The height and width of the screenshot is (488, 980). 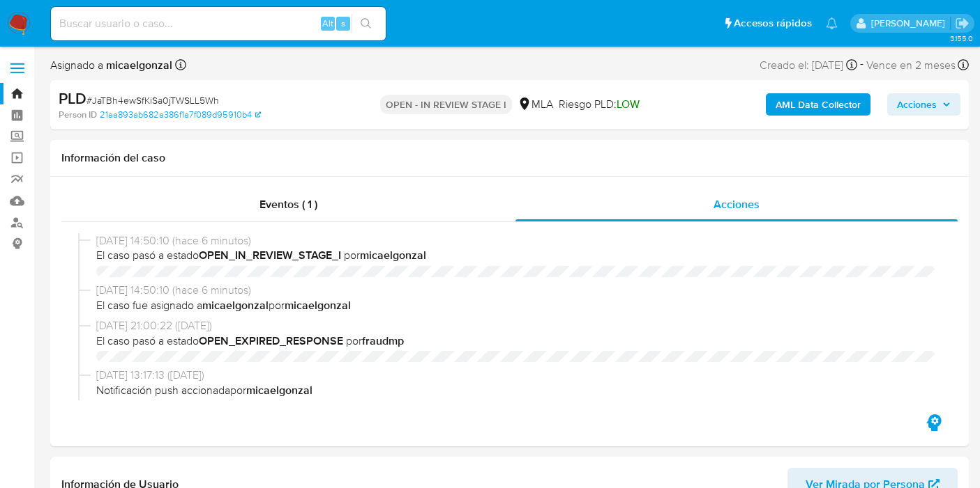 I want to click on b: PLD, so click(x=73, y=98).